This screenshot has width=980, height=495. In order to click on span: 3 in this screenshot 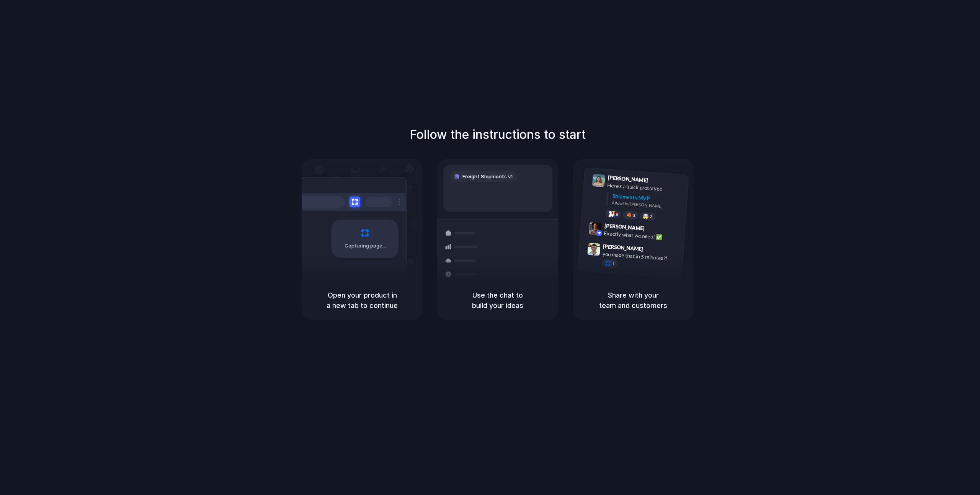, I will do `click(652, 216)`.